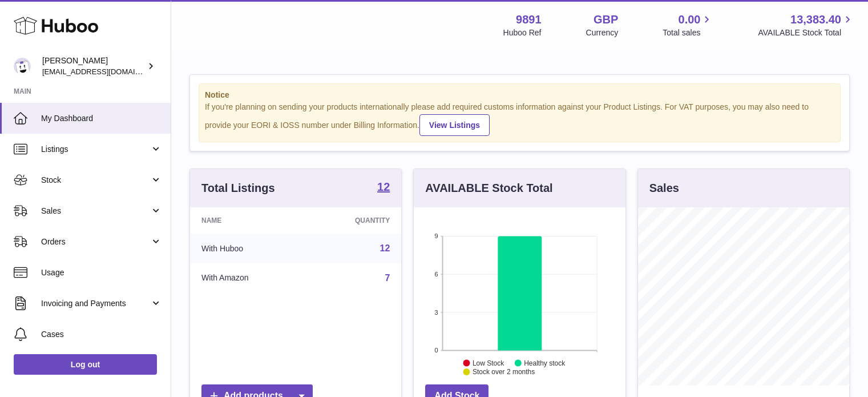 This screenshot has width=868, height=397. Describe the element at coordinates (489, 188) in the screenshot. I see `h3: AVAILABLE Stock Total` at that location.